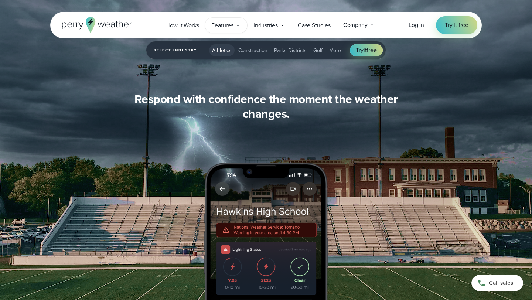  What do you see at coordinates (222, 25) in the screenshot?
I see `span: Features` at bounding box center [222, 25].